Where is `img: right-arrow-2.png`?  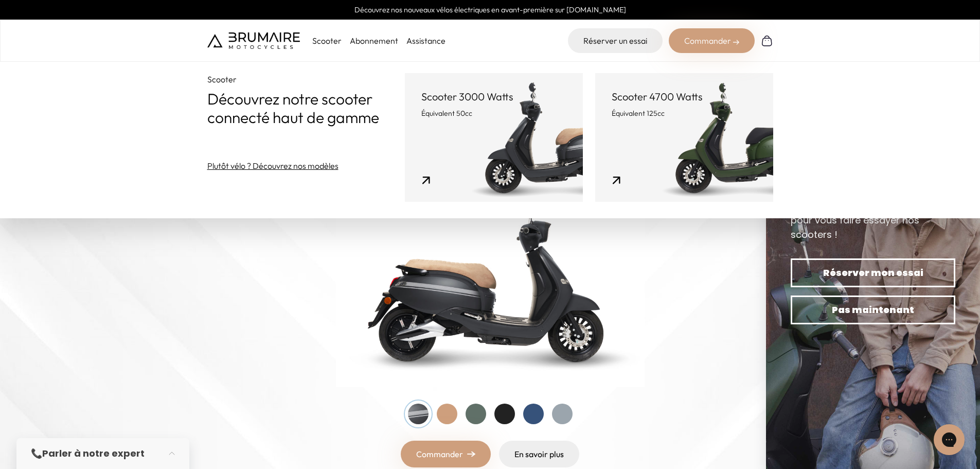 img: right-arrow-2.png is located at coordinates (736, 42).